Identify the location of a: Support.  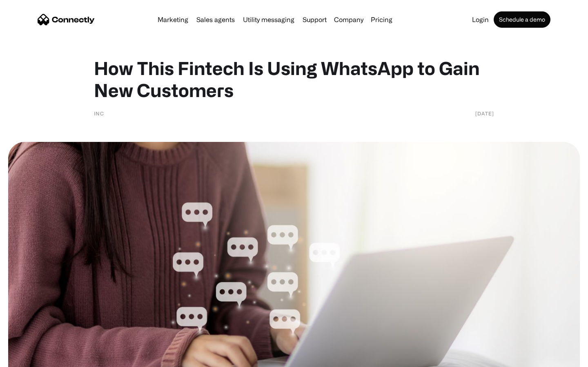
(314, 20).